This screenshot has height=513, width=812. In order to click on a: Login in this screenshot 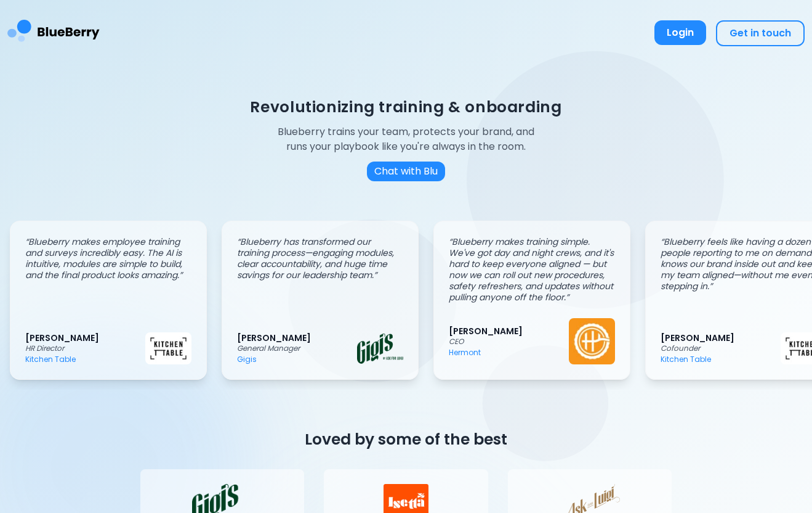, I will do `click(680, 33)`.